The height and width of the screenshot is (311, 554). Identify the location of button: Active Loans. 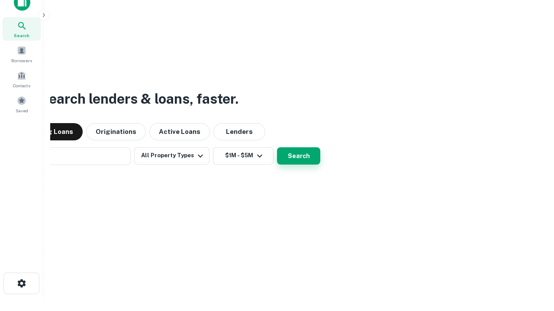
(179, 132).